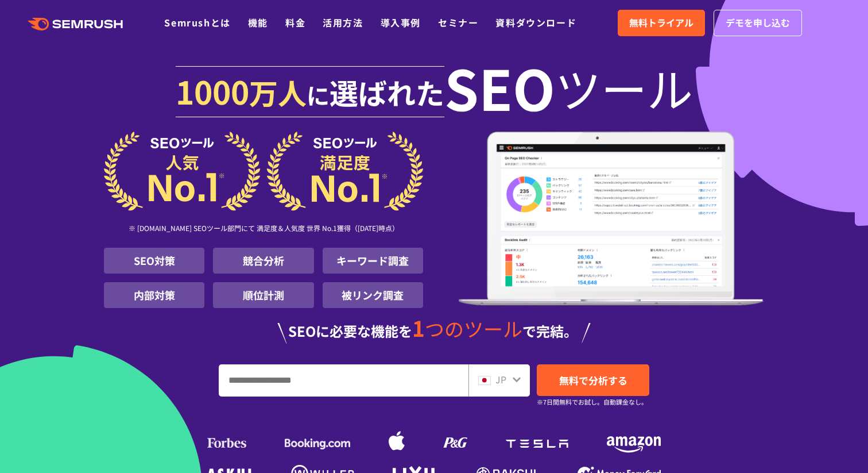  What do you see at coordinates (501, 379) in the screenshot?
I see `span: JP` at bounding box center [501, 379].